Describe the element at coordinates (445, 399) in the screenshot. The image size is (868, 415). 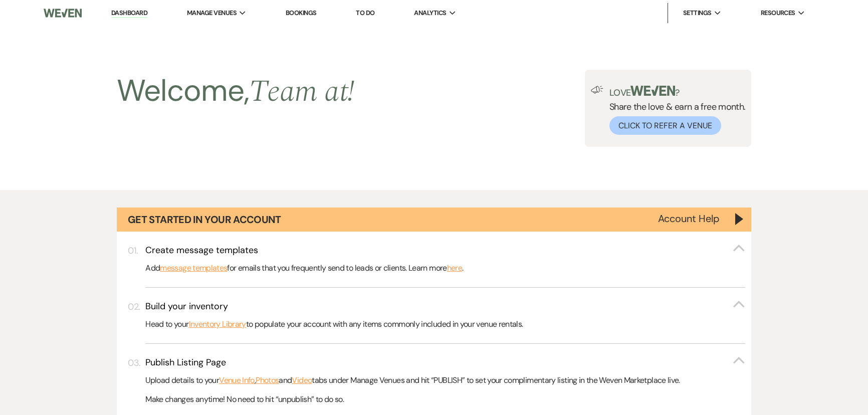
I see `p: Make changes anytime! No need to hit “unpublish” to do so.` at that location.